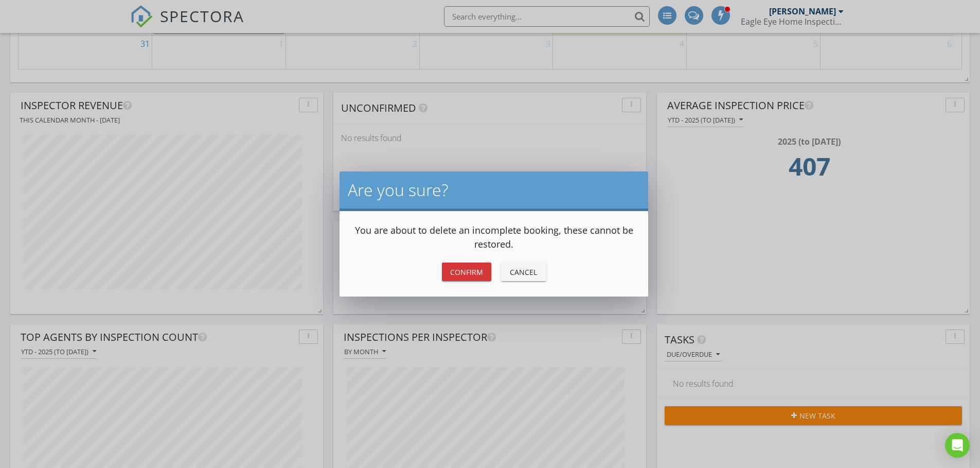 The width and height of the screenshot is (980, 468). Describe the element at coordinates (466, 272) in the screenshot. I see `button: Confirm` at that location.